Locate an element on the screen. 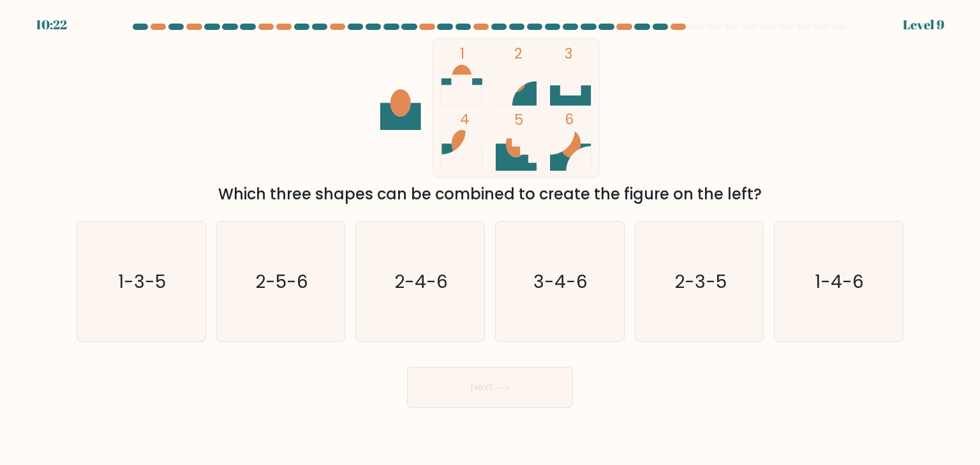  text: 2-4-6 is located at coordinates (422, 282).